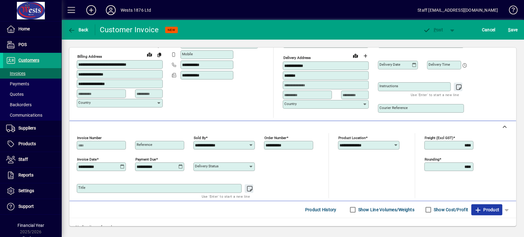  Describe the element at coordinates (433, 30) in the screenshot. I see `span: ost` at that location.